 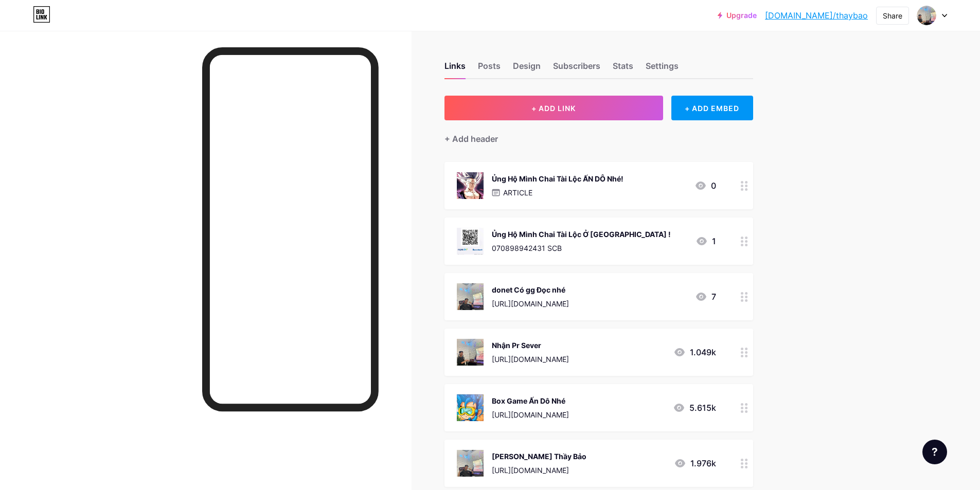 What do you see at coordinates (553, 108) in the screenshot?
I see `span: + ADD LINK` at bounding box center [553, 108].